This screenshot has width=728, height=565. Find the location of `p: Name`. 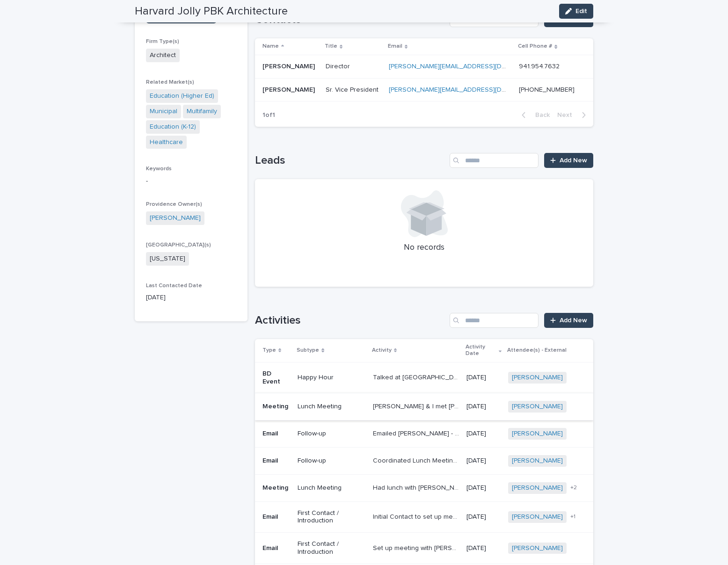

p: Name is located at coordinates (270, 46).